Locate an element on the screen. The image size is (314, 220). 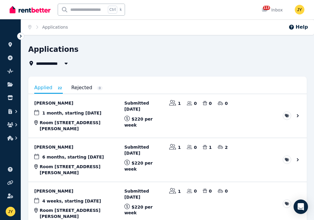
img: RentBetter is located at coordinates (30, 10).